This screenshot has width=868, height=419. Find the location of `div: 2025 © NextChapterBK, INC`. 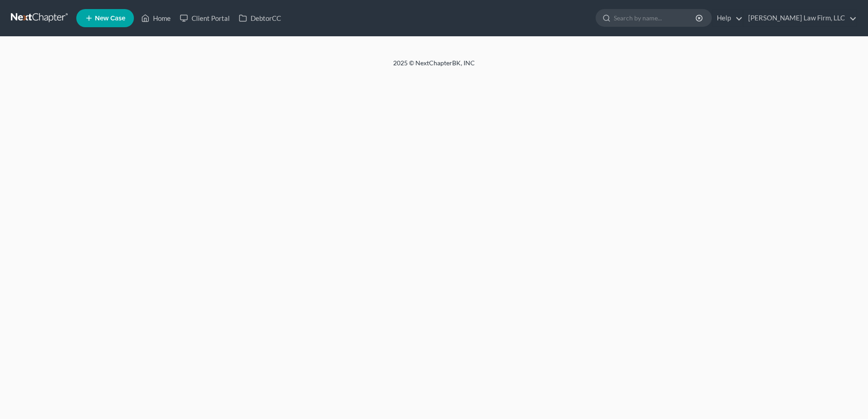

div: 2025 © NextChapterBK, INC is located at coordinates (434, 67).